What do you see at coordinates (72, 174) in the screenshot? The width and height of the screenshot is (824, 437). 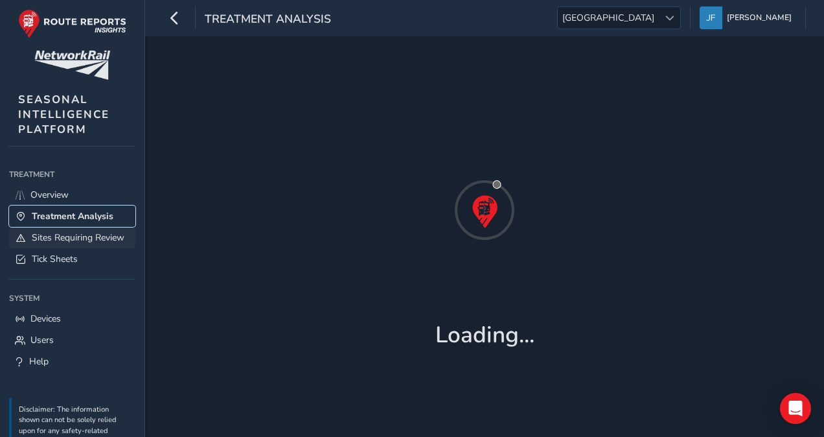 I see `div: Treatment` at bounding box center [72, 174].